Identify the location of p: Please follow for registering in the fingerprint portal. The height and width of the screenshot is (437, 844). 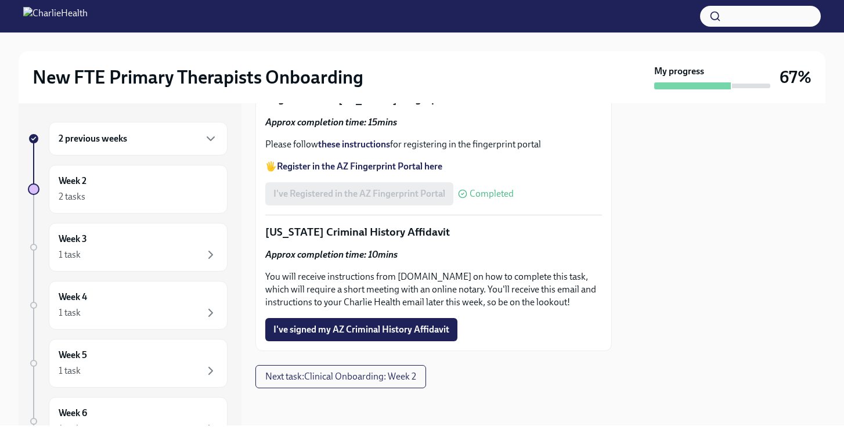
(433, 144).